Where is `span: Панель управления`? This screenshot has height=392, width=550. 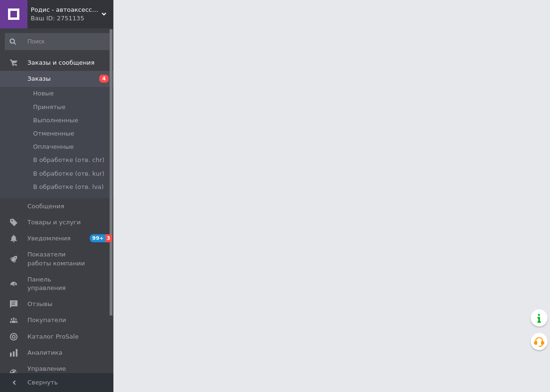 span: Панель управления is located at coordinates (57, 284).